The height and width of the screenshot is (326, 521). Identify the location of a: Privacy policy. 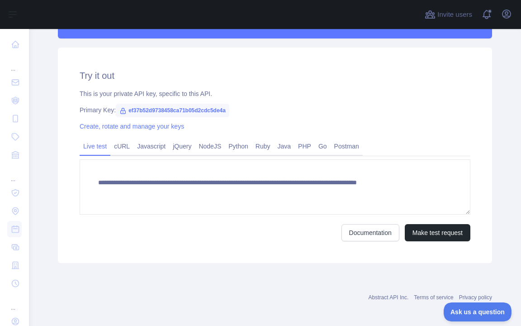
(476, 297).